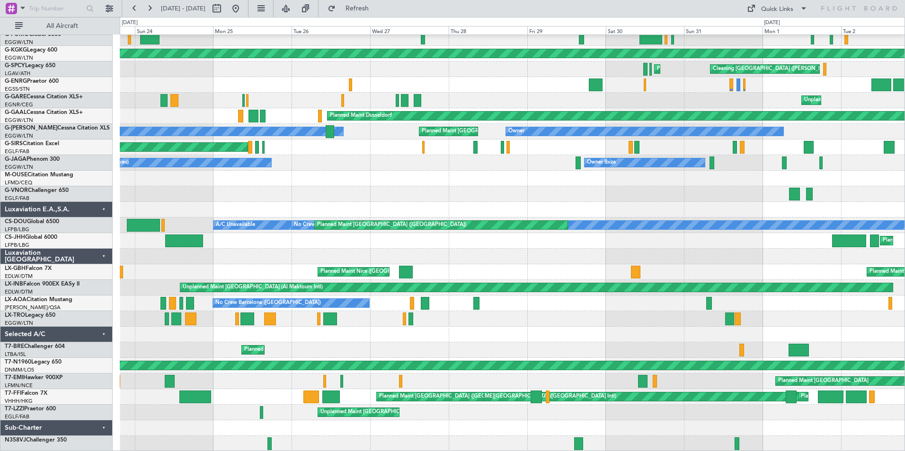 The width and height of the screenshot is (905, 451). I want to click on a: G-SIRSCitation Excel, so click(32, 144).